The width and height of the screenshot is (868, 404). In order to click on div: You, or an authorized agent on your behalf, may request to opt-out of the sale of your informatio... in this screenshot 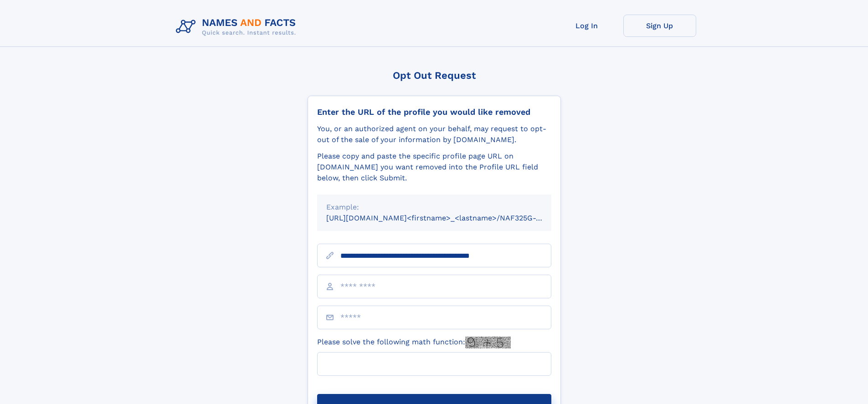, I will do `click(434, 134)`.